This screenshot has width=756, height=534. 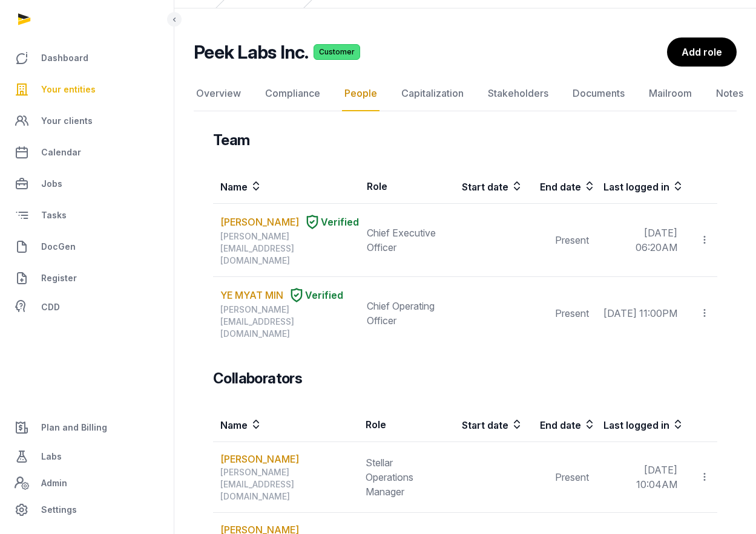 What do you see at coordinates (361, 93) in the screenshot?
I see `a: People` at bounding box center [361, 93].